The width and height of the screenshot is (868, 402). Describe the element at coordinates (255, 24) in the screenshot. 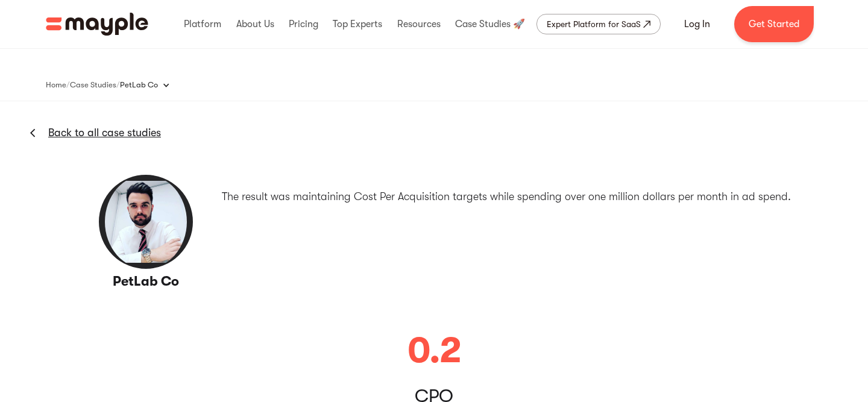

I see `div: About Us` at that location.